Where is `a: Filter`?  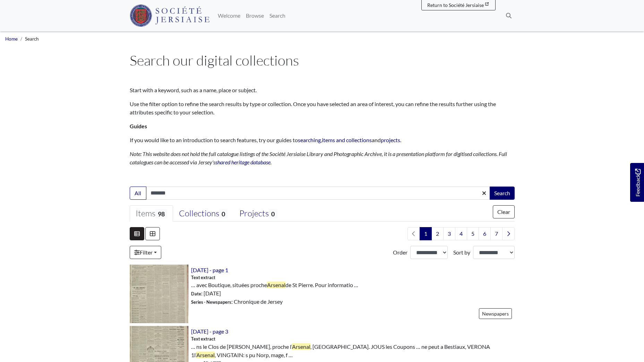 a: Filter is located at coordinates (146, 252).